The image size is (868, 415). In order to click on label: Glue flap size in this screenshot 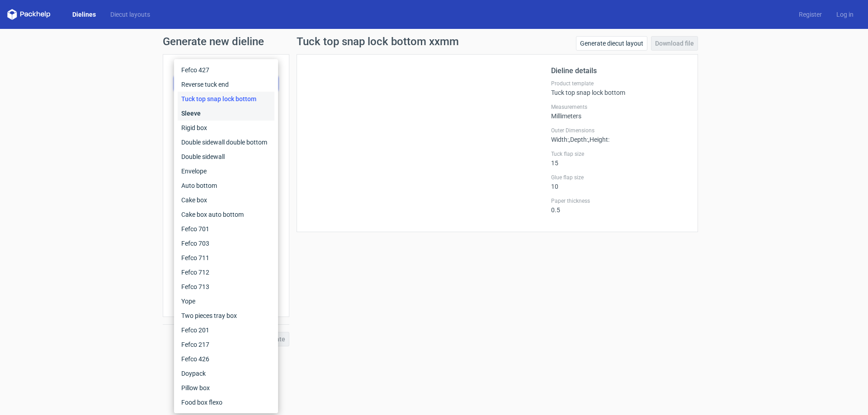, I will do `click(619, 177)`.